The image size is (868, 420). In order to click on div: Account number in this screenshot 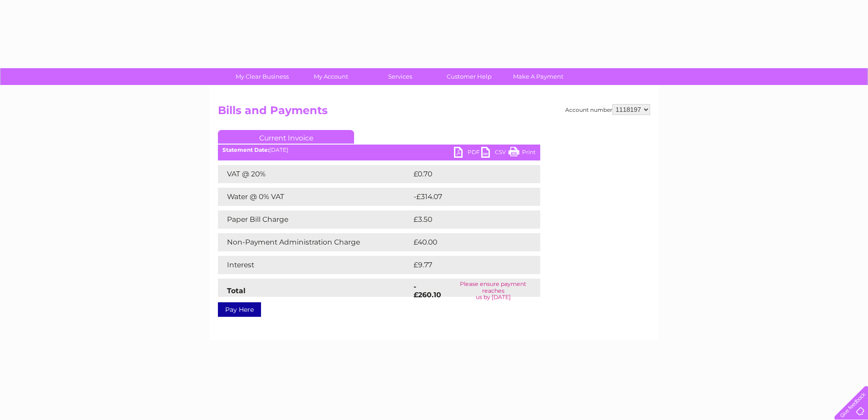, I will do `click(607, 109)`.